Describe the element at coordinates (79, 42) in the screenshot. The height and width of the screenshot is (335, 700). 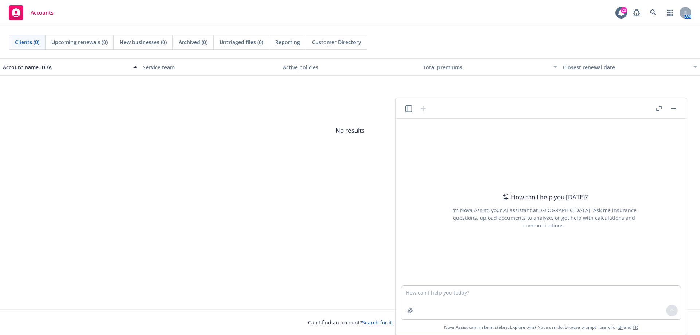
I see `span: Upcoming renewals (0)` at that location.